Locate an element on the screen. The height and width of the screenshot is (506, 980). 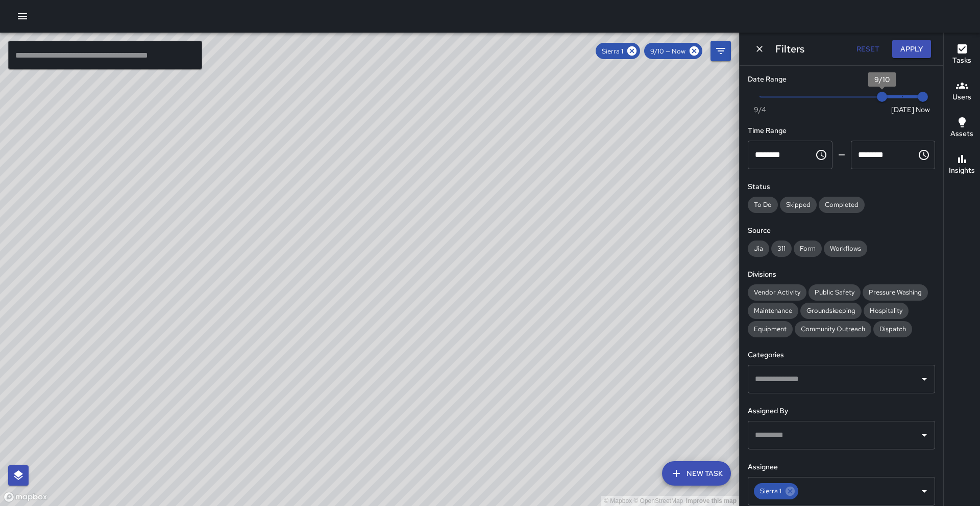
div: Equipment is located at coordinates (770, 329).